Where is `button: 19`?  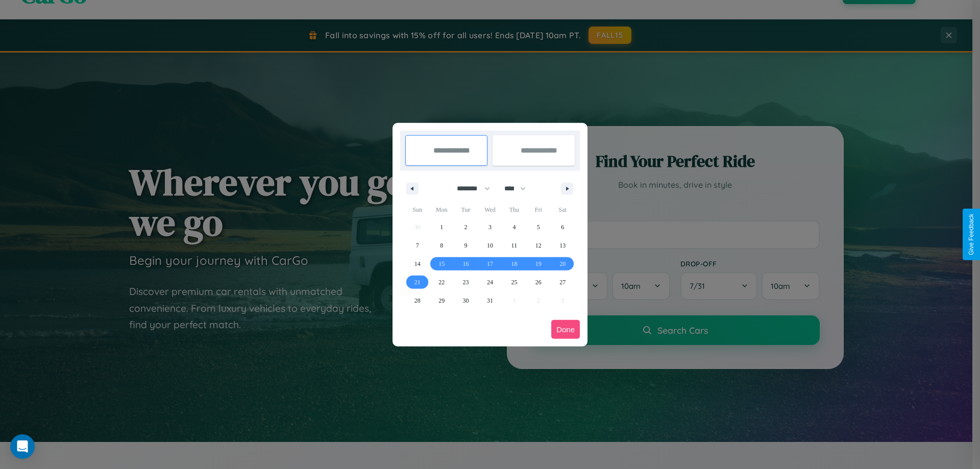
button: 19 is located at coordinates (538, 264).